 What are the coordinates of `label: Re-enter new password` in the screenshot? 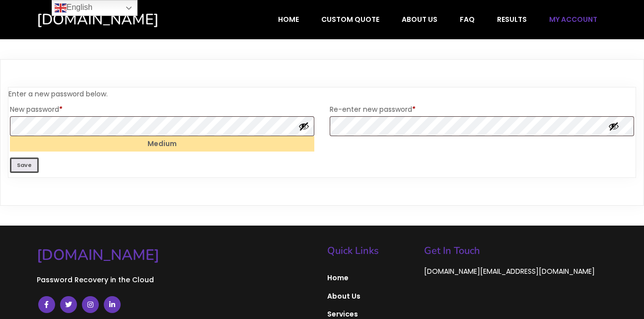 It's located at (482, 109).